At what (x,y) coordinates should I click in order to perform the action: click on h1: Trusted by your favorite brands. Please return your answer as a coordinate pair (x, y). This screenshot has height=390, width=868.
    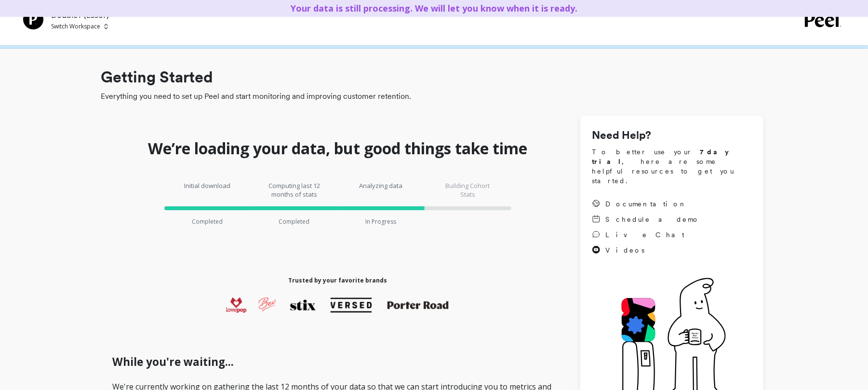
    Looking at the image, I should click on (337, 281).